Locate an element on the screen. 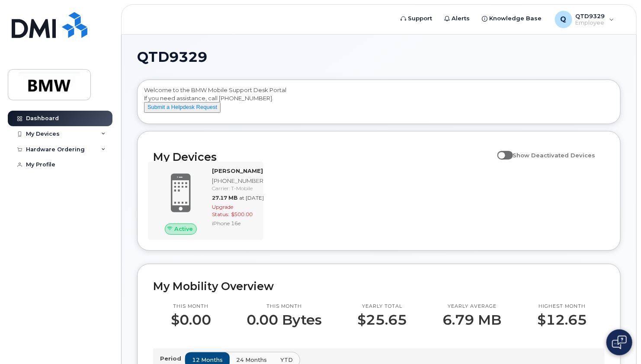  span: Show Deactivated Devices is located at coordinates (554, 155).